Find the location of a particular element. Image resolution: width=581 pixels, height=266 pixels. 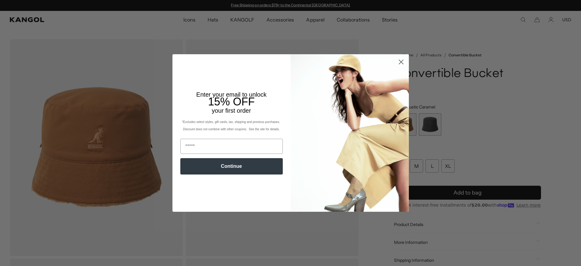

span: Enter your email to unlock is located at coordinates (232, 95).